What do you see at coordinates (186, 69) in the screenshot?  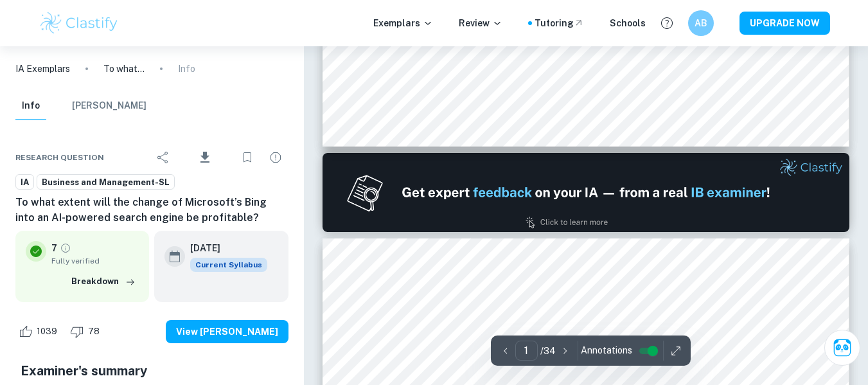 I see `p: Info` at bounding box center [186, 69].